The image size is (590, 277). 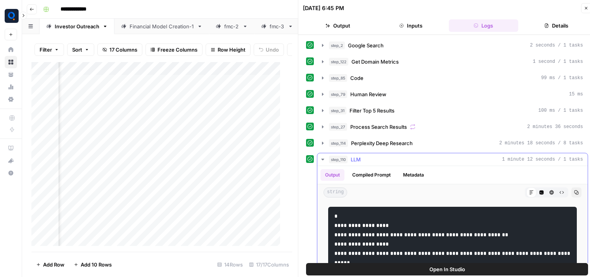 What do you see at coordinates (93, 265) in the screenshot?
I see `button: Add 10 Rows` at bounding box center [93, 265].